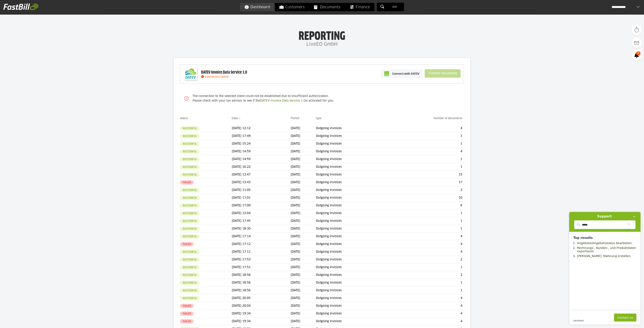  I want to click on font: Support, so click(17, 5).